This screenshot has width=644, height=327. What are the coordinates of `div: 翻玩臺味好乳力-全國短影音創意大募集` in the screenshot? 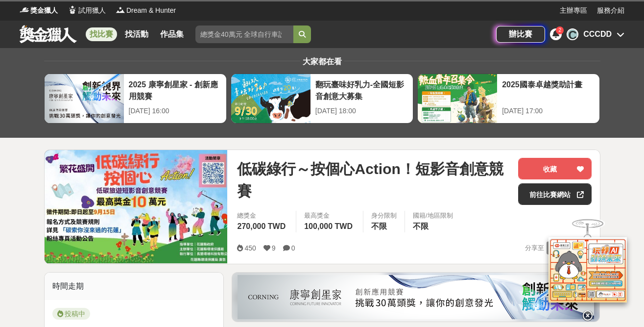 It's located at (362, 90).